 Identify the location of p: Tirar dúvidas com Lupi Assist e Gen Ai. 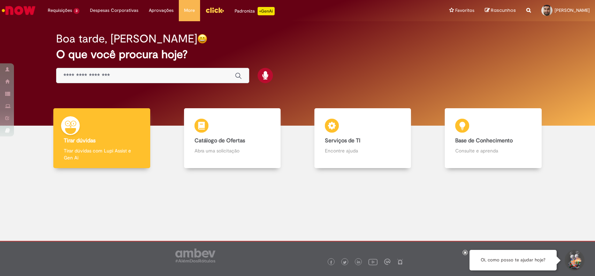
(102, 154).